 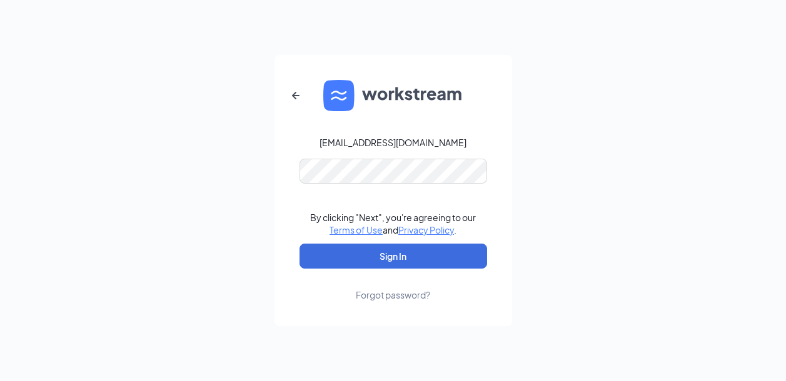 What do you see at coordinates (393, 256) in the screenshot?
I see `button: Sign In` at bounding box center [393, 256].